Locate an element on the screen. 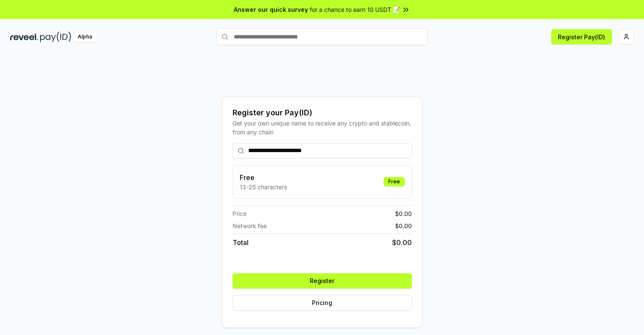 This screenshot has height=335, width=644. img: reveel_dark is located at coordinates (24, 37).